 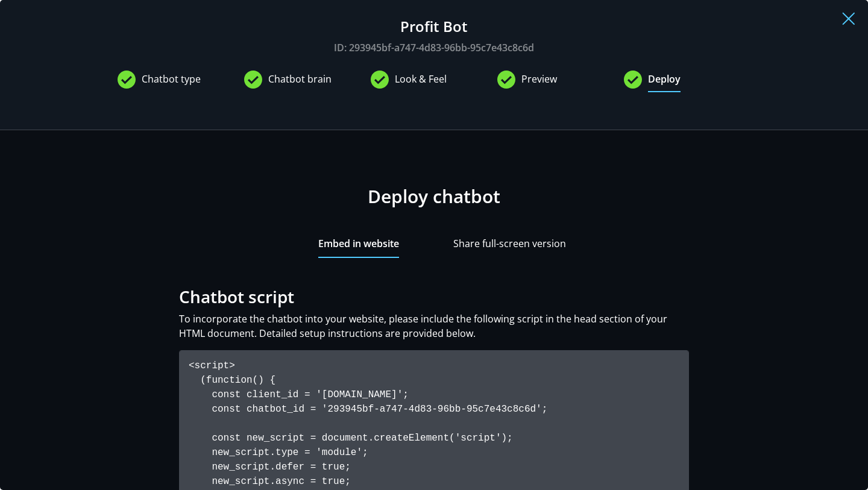 What do you see at coordinates (358, 247) in the screenshot?
I see `button: Embed in website` at bounding box center [358, 247].